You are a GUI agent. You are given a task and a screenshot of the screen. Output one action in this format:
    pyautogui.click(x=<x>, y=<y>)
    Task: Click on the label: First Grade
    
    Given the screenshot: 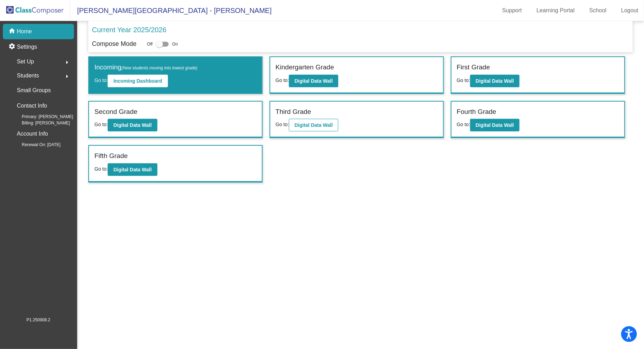 What is the action you would take?
    pyautogui.click(x=473, y=67)
    